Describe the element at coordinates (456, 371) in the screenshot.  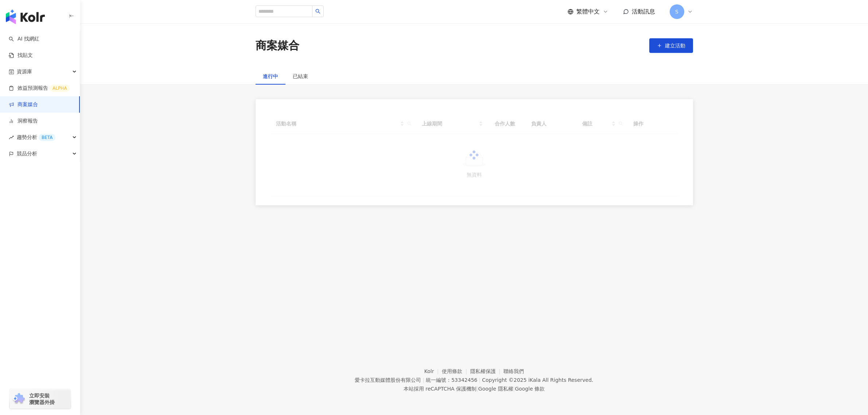
I see `a: 使用條款` at that location.